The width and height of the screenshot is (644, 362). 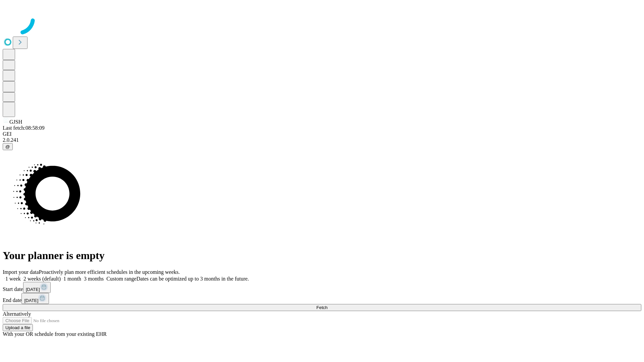 What do you see at coordinates (17, 313) in the screenshot?
I see `span: Alternatively` at bounding box center [17, 313].